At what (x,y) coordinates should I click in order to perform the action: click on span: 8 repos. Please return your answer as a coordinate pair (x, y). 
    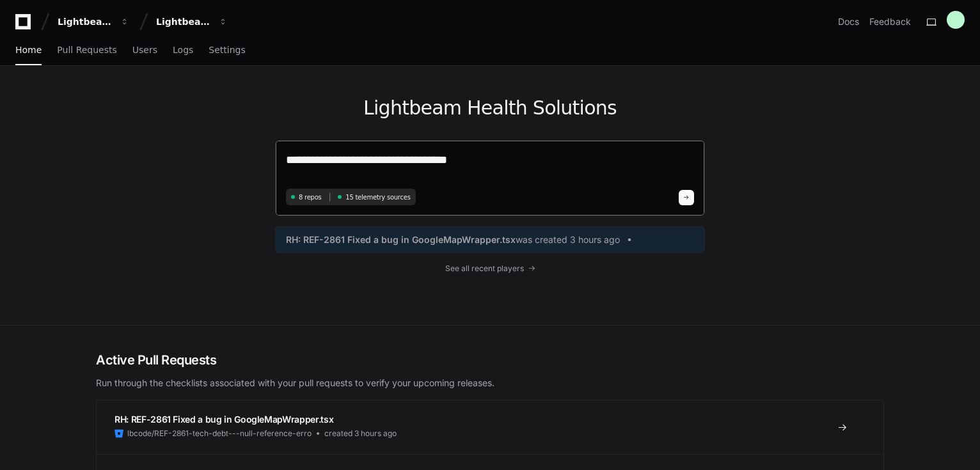
    Looking at the image, I should click on (311, 197).